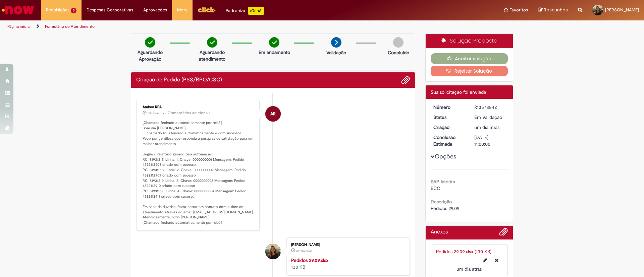  I want to click on span: Sua solicitação foi enviada, so click(458, 92).